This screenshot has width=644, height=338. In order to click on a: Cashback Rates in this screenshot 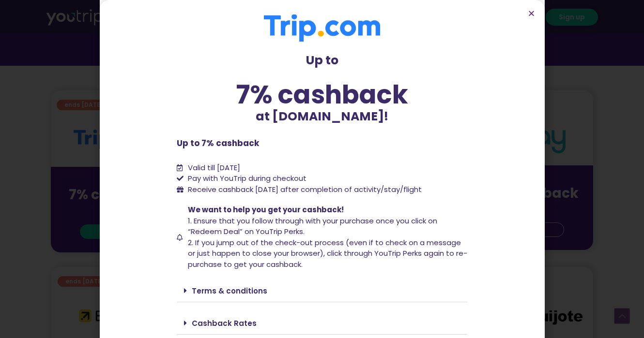, I will do `click(224, 323)`.